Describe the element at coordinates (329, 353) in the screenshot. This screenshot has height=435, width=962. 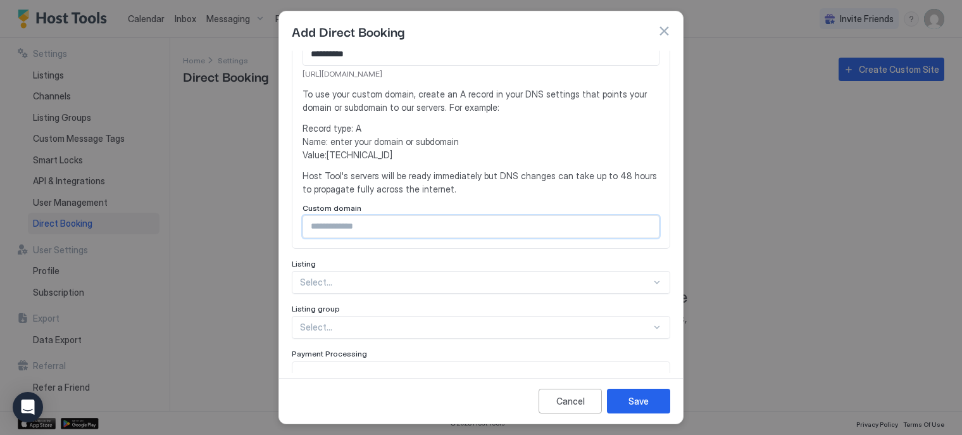
I see `span: Payment Processing` at that location.